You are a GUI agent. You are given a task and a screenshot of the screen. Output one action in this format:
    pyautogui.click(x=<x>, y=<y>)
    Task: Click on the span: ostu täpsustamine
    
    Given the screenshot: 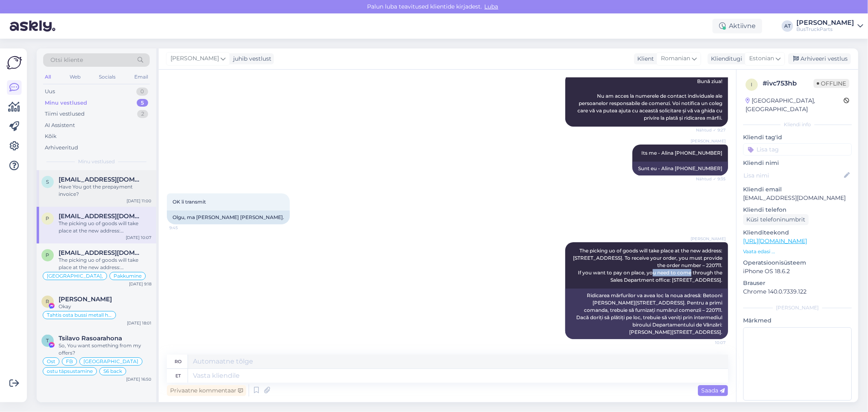 What is the action you would take?
    pyautogui.click(x=70, y=372)
    